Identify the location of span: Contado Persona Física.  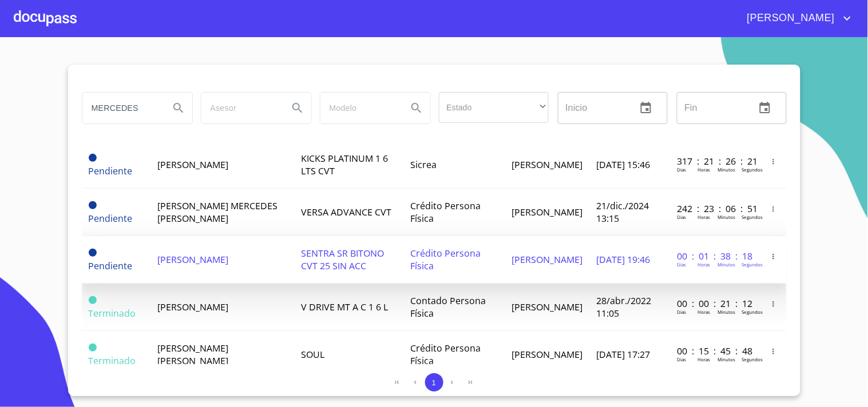
(448, 307).